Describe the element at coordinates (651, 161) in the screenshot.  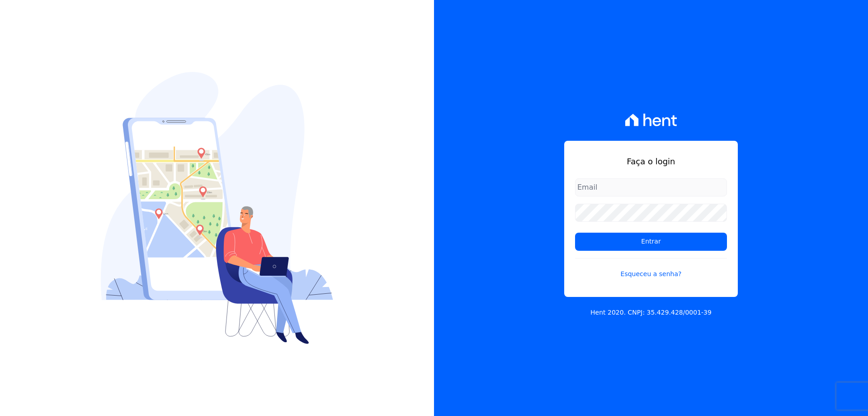
I see `h1: Faça o login` at that location.